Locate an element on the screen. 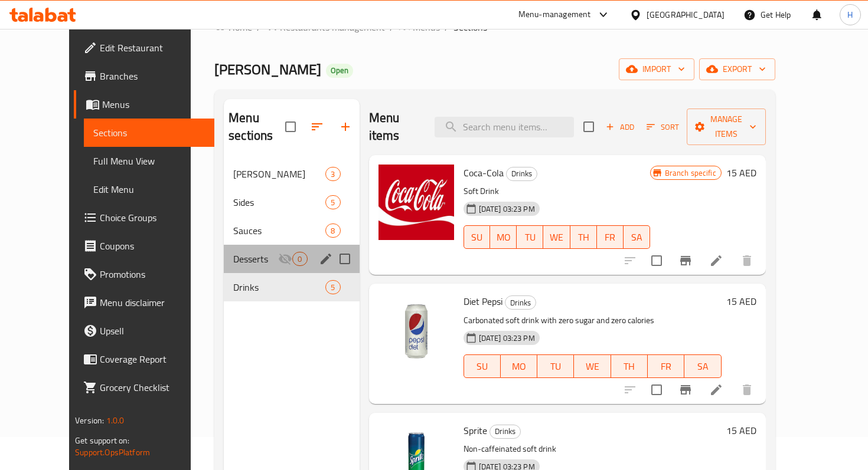 The width and height of the screenshot is (868, 470). span: Branch specific is located at coordinates (690, 173).